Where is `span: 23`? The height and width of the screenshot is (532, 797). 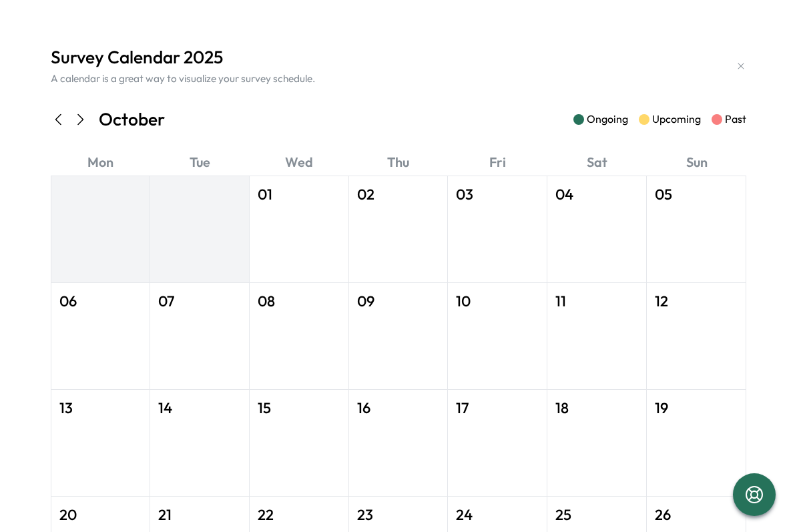
span: 23 is located at coordinates (365, 515).